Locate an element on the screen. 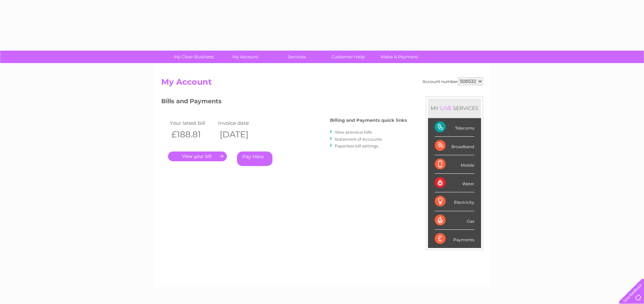 The image size is (644, 304). div: Payments is located at coordinates (454, 239).